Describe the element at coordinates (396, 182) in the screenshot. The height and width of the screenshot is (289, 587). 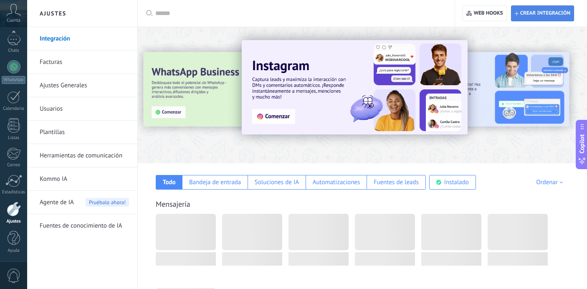
I see `div: Fuentes de leads` at that location.